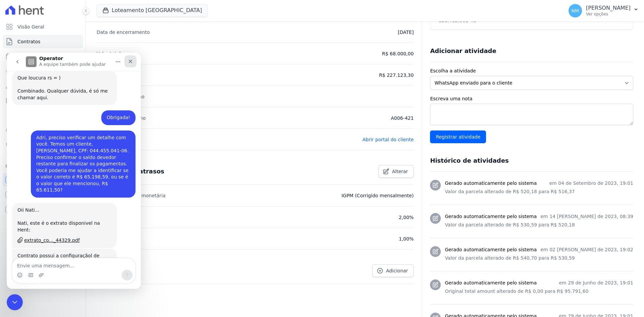  I want to click on textarea: Envie uma mensagem..., so click(67, 212).